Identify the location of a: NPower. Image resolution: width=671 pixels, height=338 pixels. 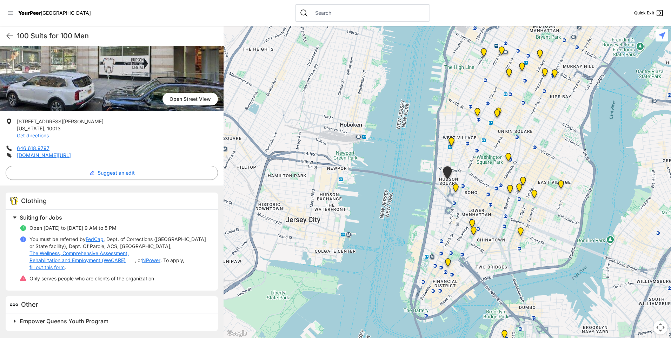
(151, 260).